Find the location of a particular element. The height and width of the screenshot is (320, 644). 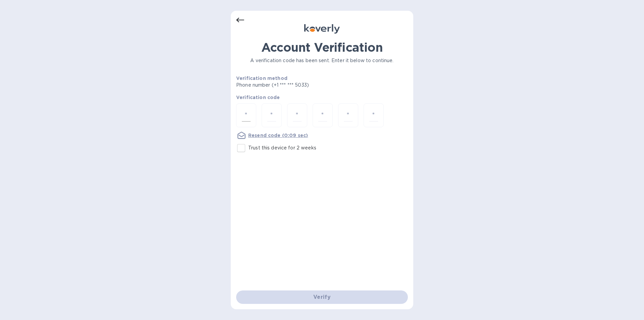

h1: Account Verification is located at coordinates (322, 47).